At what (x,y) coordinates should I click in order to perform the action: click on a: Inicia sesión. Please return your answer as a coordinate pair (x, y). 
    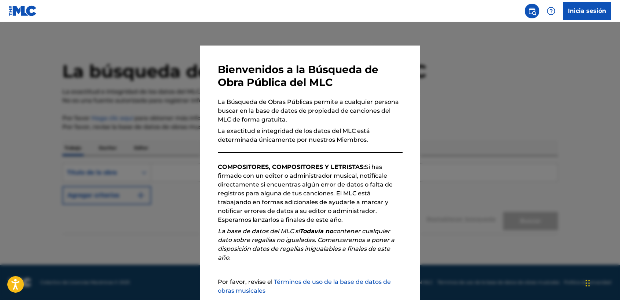
    Looking at the image, I should click on (587, 11).